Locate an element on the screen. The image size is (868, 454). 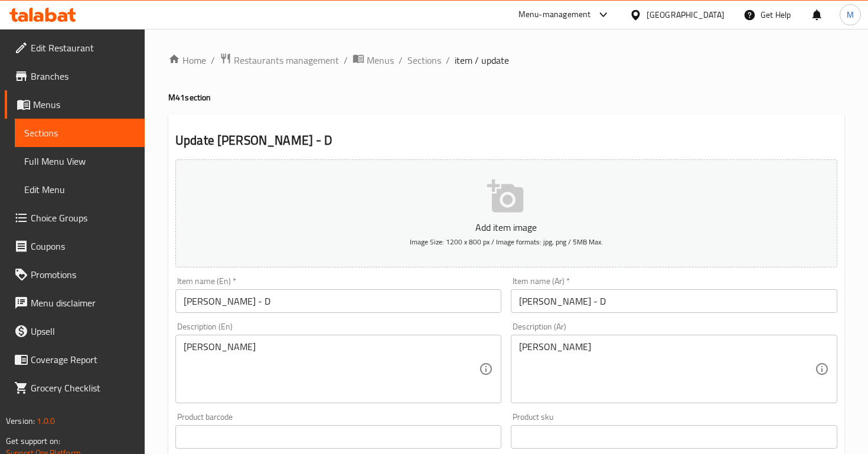
a: Edit Menu is located at coordinates (79, 190).